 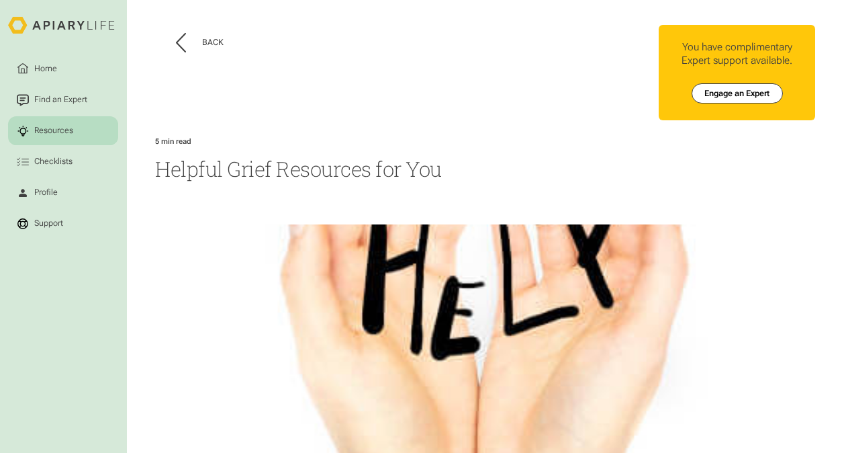 What do you see at coordinates (53, 162) in the screenshot?
I see `div: Checklists` at bounding box center [53, 162].